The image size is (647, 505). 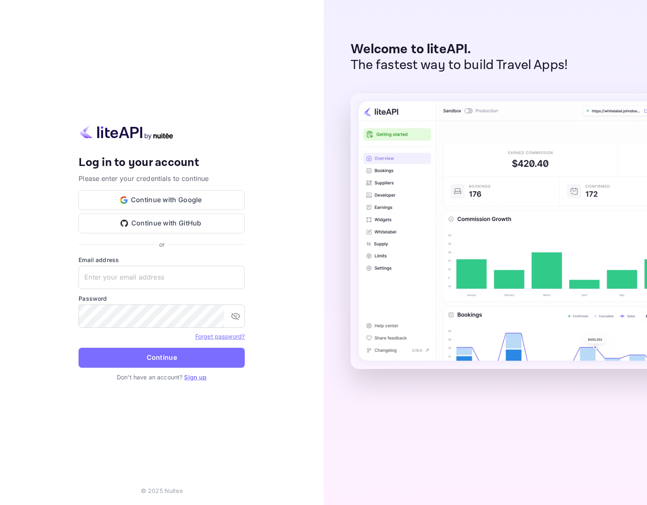 What do you see at coordinates (162, 178) in the screenshot?
I see `p: Please enter your credentials to continue` at bounding box center [162, 178].